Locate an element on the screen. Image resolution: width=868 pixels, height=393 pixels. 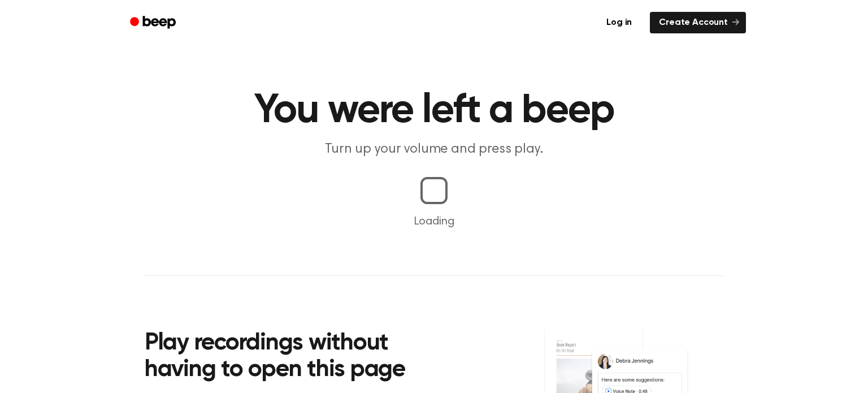
a: Beep is located at coordinates (154, 23).